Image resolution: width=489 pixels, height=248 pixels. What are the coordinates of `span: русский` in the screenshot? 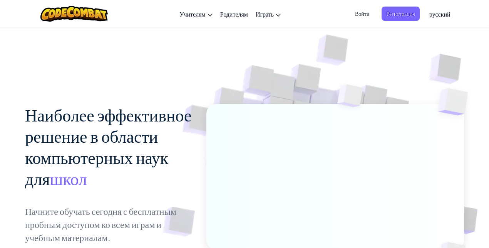 It's located at (440, 14).